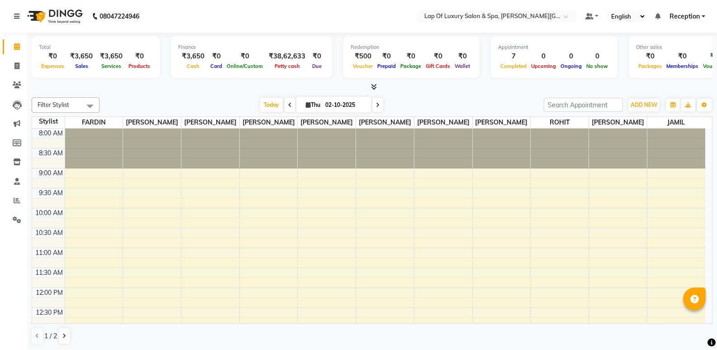  Describe the element at coordinates (139, 66) in the screenshot. I see `span: Products` at that location.